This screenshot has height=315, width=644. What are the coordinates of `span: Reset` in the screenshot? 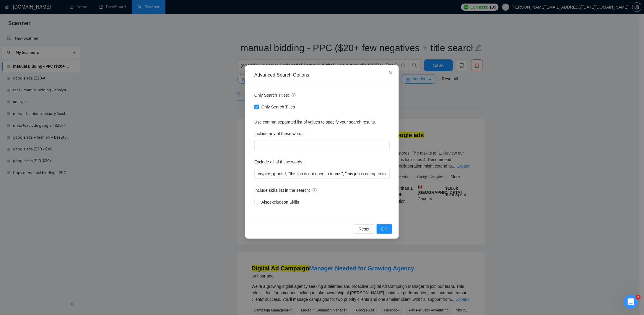 It's located at (364, 229).